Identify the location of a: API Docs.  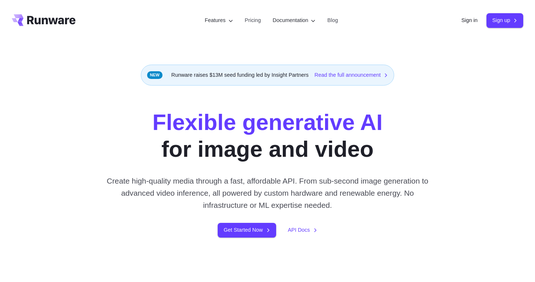
(302, 230).